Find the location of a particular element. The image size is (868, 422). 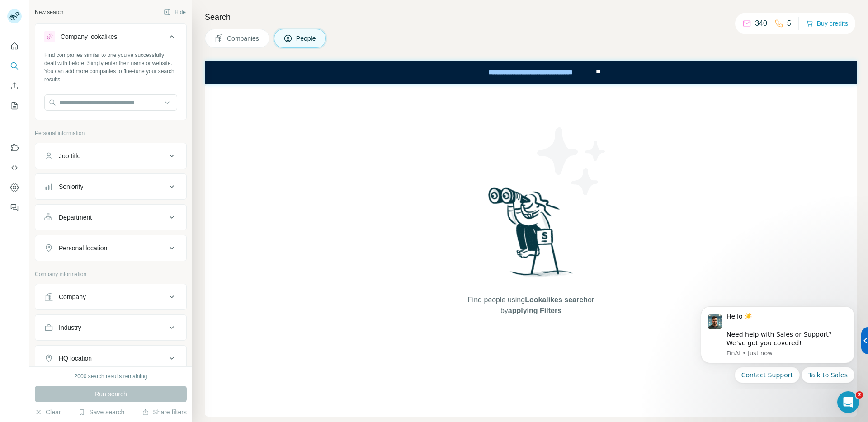

div: message notification from FinAI, Just now. Hello ☀️ ​ Need help with Sales or Support? We've got ... is located at coordinates (90, 37).